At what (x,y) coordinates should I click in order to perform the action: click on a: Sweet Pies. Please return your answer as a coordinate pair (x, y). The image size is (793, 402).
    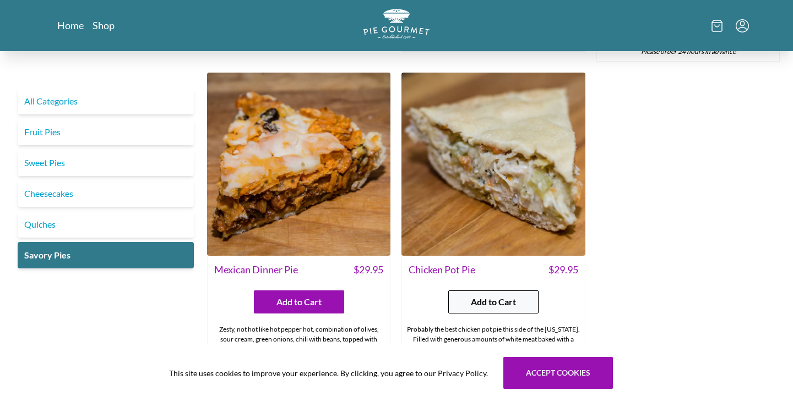
    Looking at the image, I should click on (106, 163).